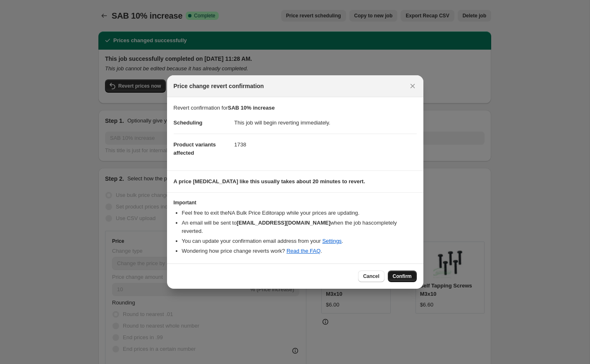 Image resolution: width=590 pixels, height=364 pixels. I want to click on a: Read the FAQ, so click(304, 250).